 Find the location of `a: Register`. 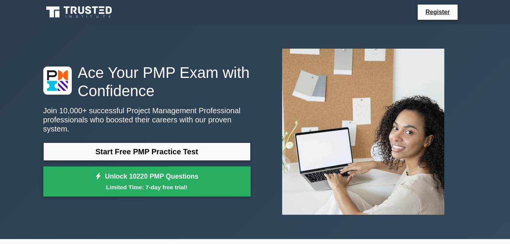

a: Register is located at coordinates (438, 12).